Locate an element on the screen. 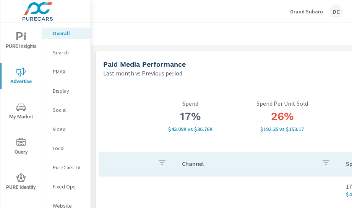 This screenshot has height=208, width=352. p: PMAX is located at coordinates (68, 72).